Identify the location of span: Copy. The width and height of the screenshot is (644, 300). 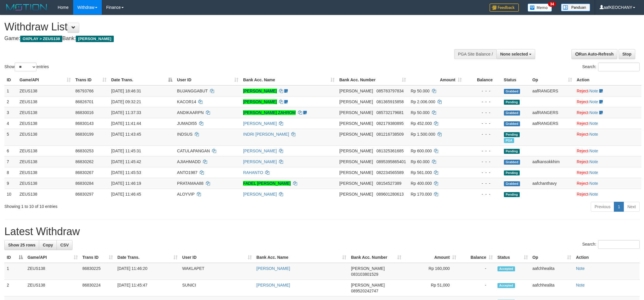
(48, 245).